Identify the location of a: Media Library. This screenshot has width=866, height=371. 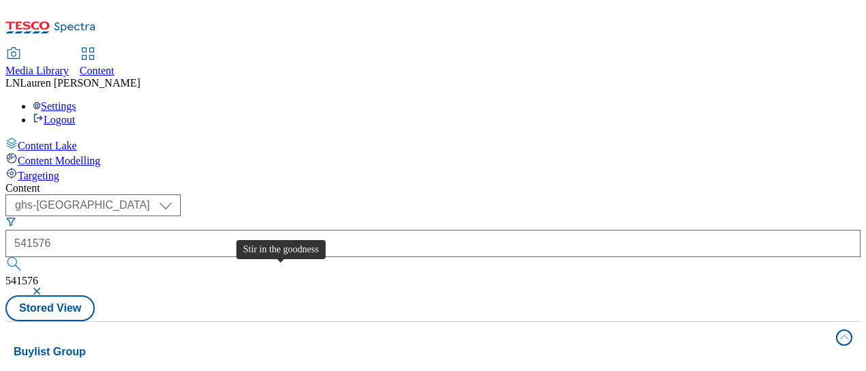
(37, 63).